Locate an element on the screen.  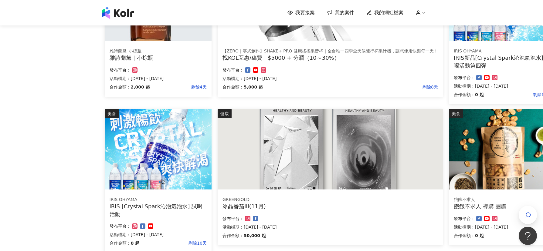
div: 雅詩蘭黛｜小棕瓶 is located at coordinates (158, 58).